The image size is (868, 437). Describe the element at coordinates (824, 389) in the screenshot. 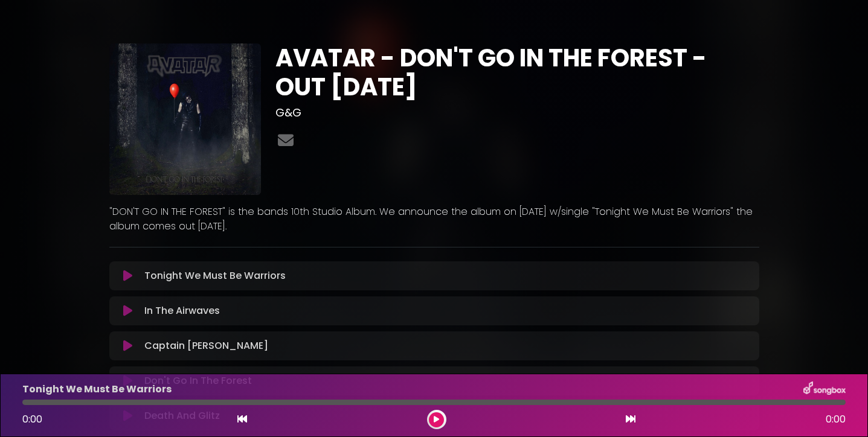

I see `img: songbox-logo-white.png` at that location.